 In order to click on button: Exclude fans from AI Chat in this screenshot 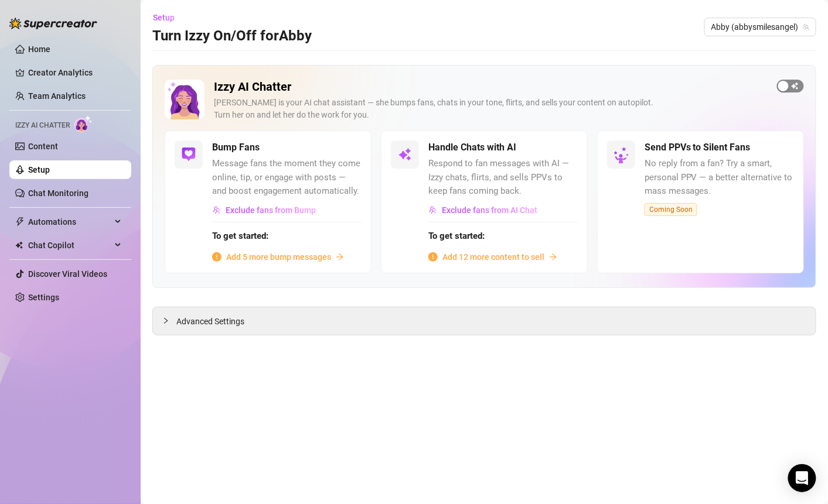, I will do `click(483, 210)`.